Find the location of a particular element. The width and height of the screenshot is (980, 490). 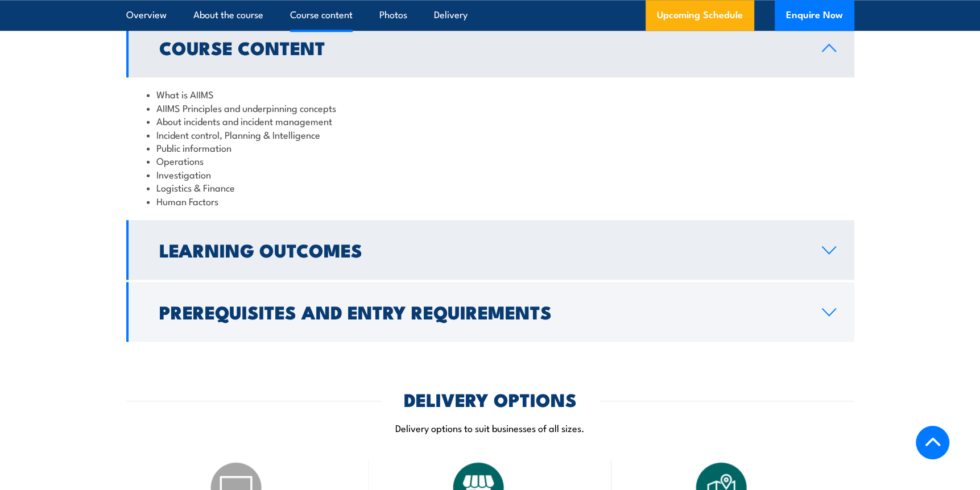

h2: DELIVERY OPTIONS is located at coordinates (490, 399).